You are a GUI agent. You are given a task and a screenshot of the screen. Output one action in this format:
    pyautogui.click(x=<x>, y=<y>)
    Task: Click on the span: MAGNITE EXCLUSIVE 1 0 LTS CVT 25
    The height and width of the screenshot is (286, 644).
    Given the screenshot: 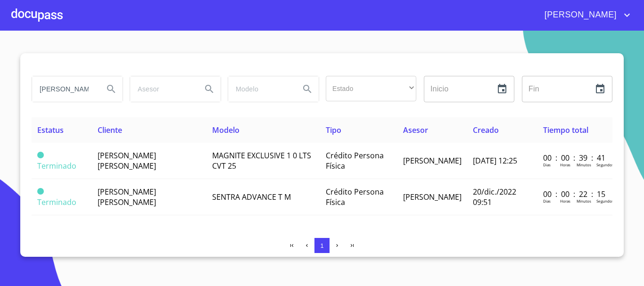 What is the action you would take?
    pyautogui.click(x=262, y=161)
    